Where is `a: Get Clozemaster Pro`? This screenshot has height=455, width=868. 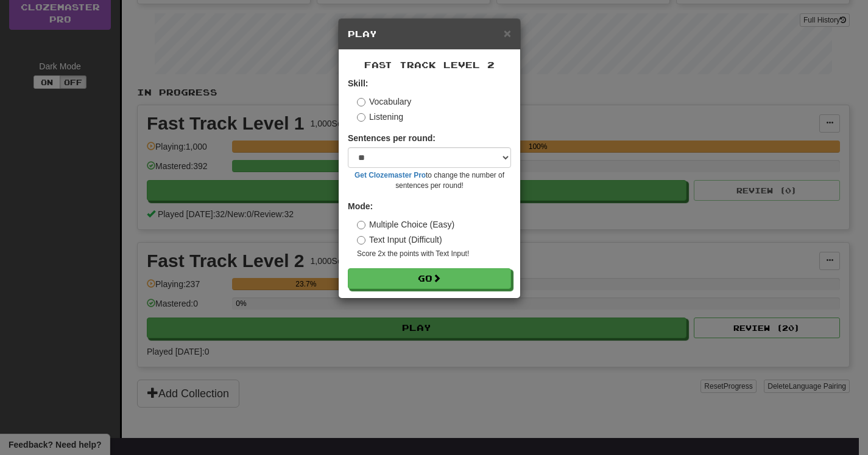
a: Get Clozemaster Pro is located at coordinates (390, 176).